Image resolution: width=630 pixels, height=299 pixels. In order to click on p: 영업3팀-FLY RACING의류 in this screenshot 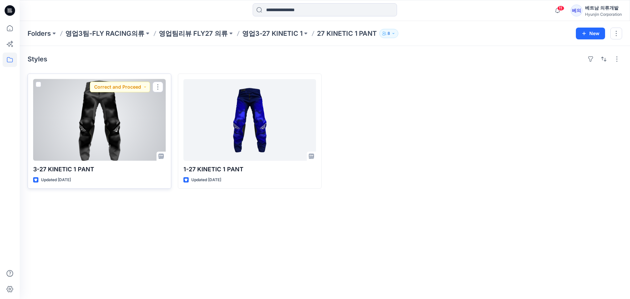, I will do `click(105, 33)`.